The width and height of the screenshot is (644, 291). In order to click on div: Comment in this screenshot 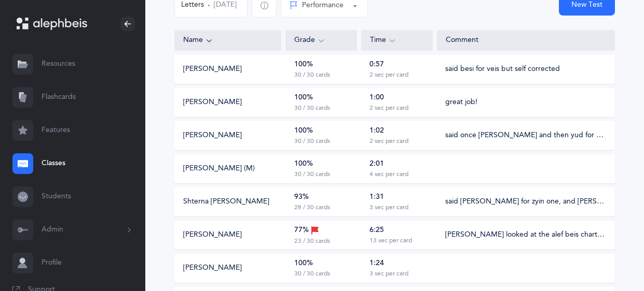, I will do `click(526, 41)`.